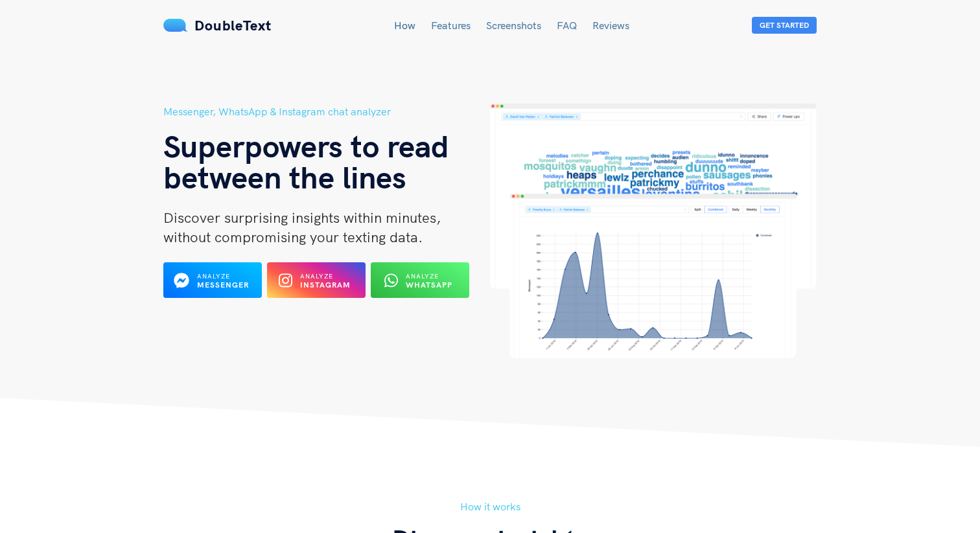 The image size is (980, 533). I want to click on b: WhatsApp, so click(429, 284).